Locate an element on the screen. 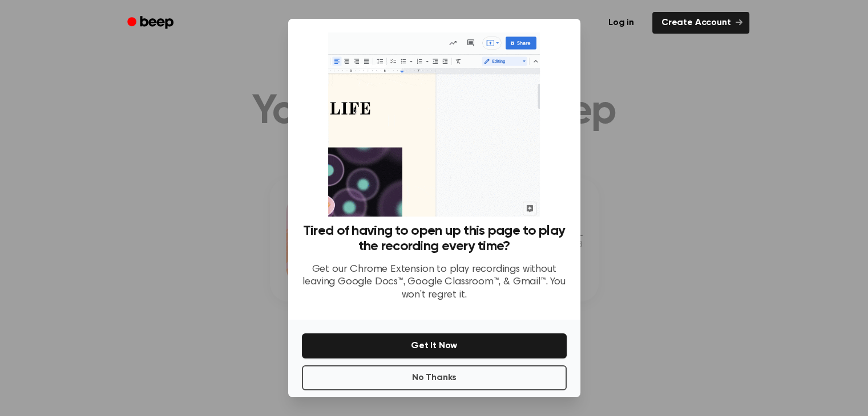  p: Get our Chrome Extension to play recordings without leaving Google Docs™, Google Classroom™, & Gm... is located at coordinates (434, 283).